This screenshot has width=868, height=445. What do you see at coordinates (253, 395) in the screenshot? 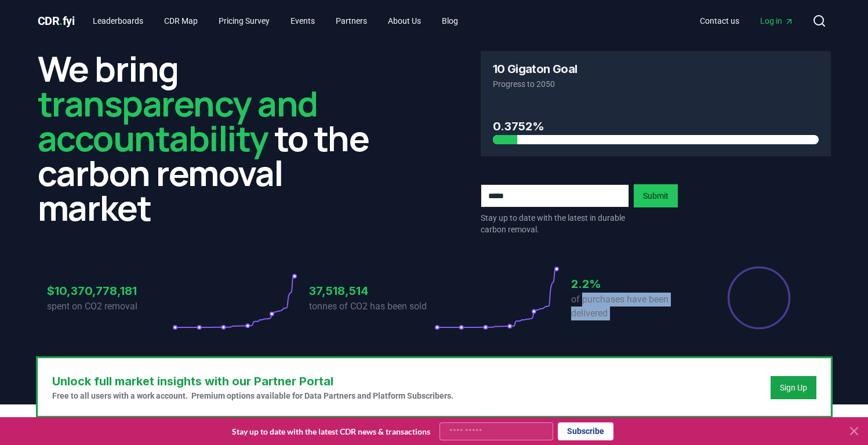
I see `p: Free to all users with a work account. Premium options available for Data Partners and Platform S...` at bounding box center [253, 395].